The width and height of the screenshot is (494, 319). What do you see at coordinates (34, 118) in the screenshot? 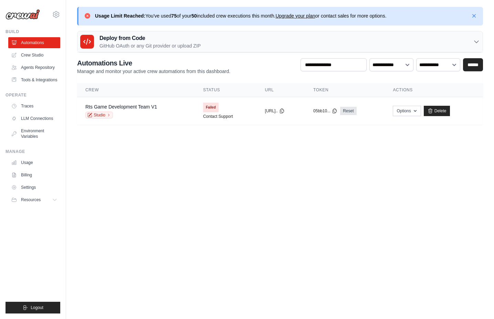
I see `a: LLM Connections` at bounding box center [34, 118].